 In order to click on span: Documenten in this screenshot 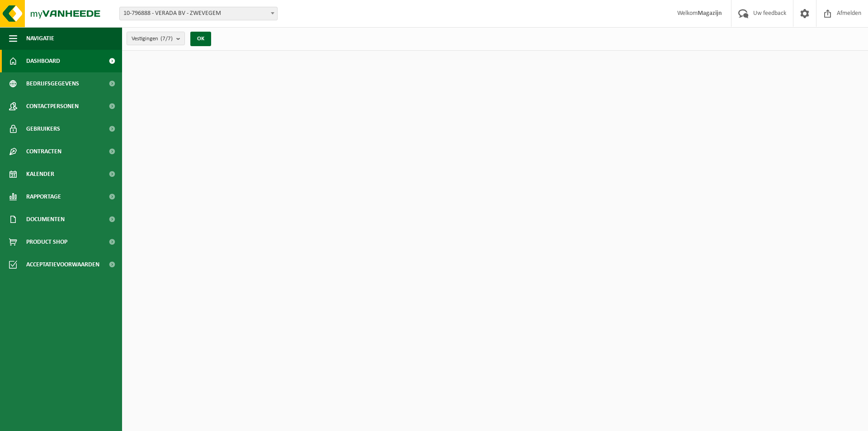, I will do `click(45, 219)`.